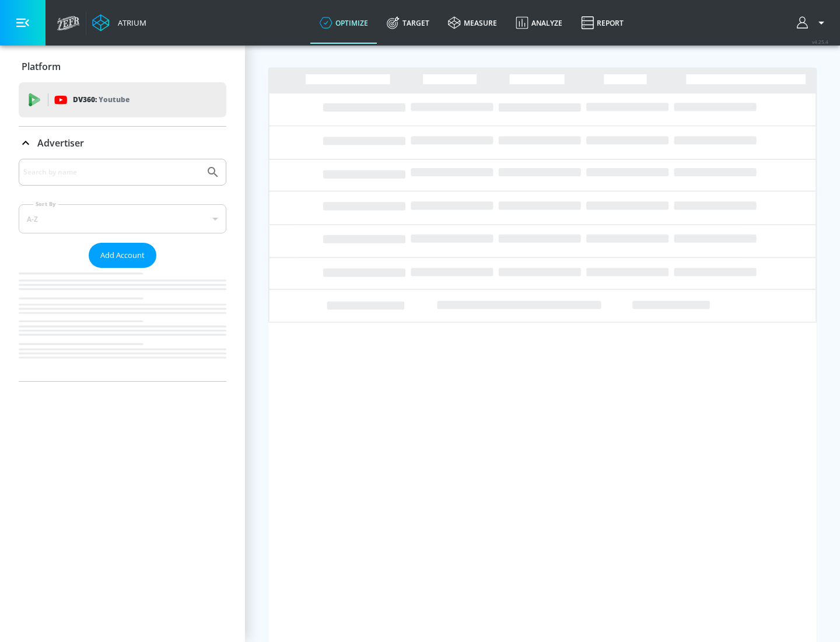 This screenshot has width=840, height=642. Describe the element at coordinates (122, 66) in the screenshot. I see `div: Platform` at that location.